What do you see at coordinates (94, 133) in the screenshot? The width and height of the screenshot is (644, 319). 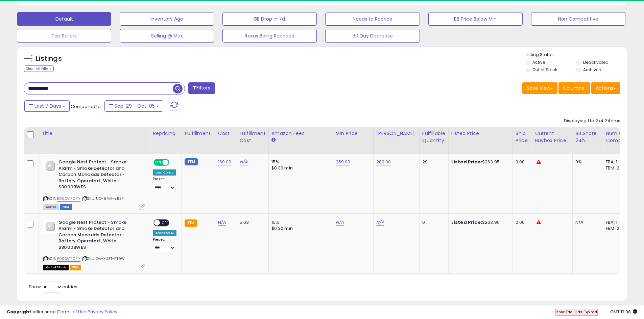 I see `div: Title` at bounding box center [94, 133].